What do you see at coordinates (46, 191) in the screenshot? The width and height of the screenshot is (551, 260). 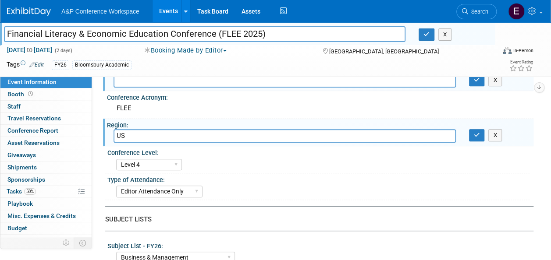 I see `a: Tasks50%` at bounding box center [46, 191].